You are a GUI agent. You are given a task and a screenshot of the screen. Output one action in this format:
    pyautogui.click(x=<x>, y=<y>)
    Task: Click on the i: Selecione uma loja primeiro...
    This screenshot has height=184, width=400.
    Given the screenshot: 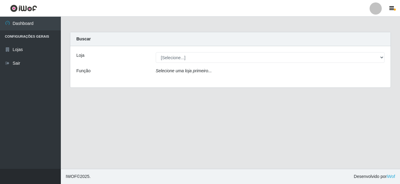 What is the action you would take?
    pyautogui.click(x=184, y=71)
    